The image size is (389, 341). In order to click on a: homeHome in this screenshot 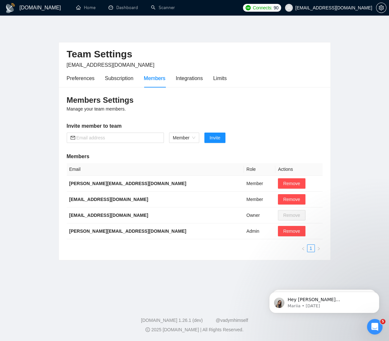, I will do `click(86, 7)`.